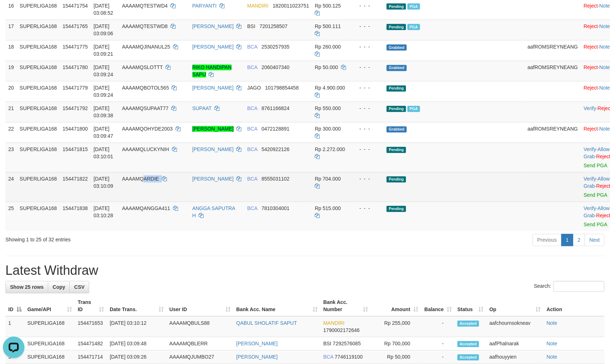 The width and height of the screenshot is (610, 364). What do you see at coordinates (200, 344) in the screenshot?
I see `td: AAAAMQBLERR` at bounding box center [200, 344].